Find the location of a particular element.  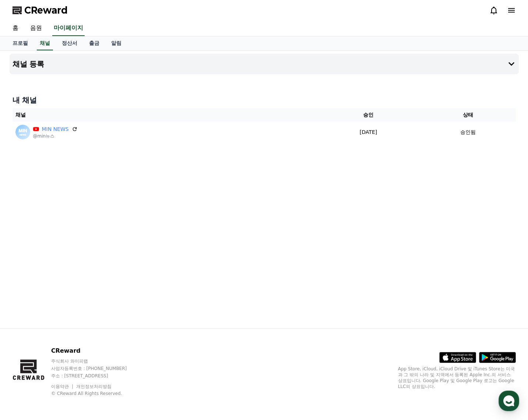

h4: 내 채널 is located at coordinates (264, 100).